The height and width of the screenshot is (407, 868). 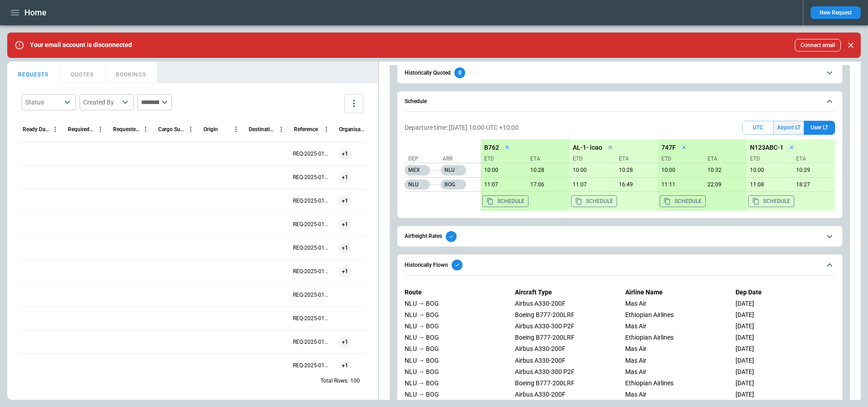 What do you see at coordinates (785, 292) in the screenshot?
I see `p: Dep Date` at bounding box center [785, 292].